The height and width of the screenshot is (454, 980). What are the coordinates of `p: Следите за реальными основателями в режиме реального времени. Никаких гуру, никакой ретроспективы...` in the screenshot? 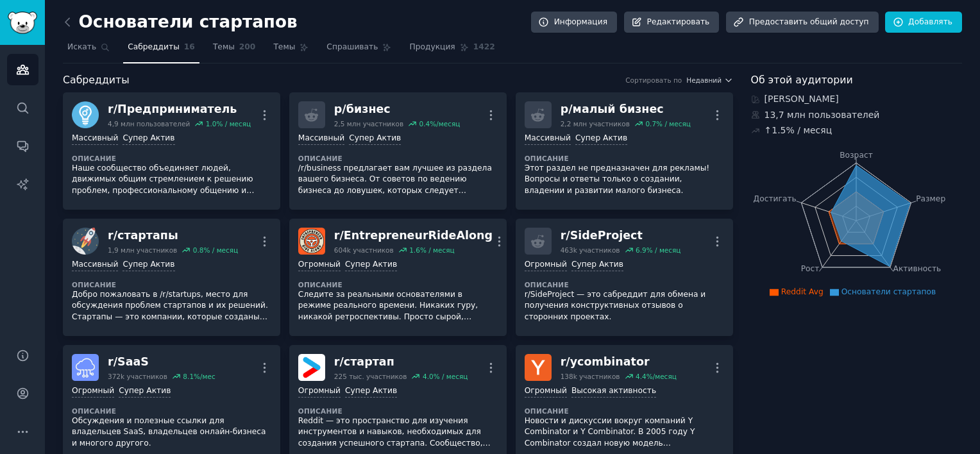 It's located at (398, 306).